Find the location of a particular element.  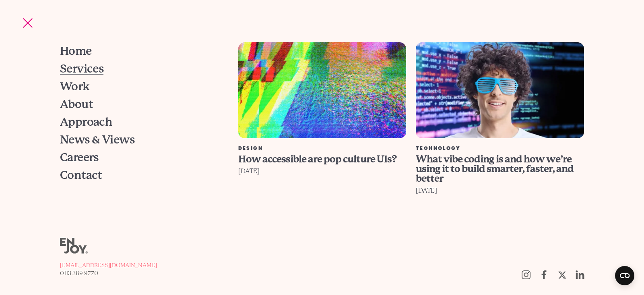

a: Approach is located at coordinates (139, 122).